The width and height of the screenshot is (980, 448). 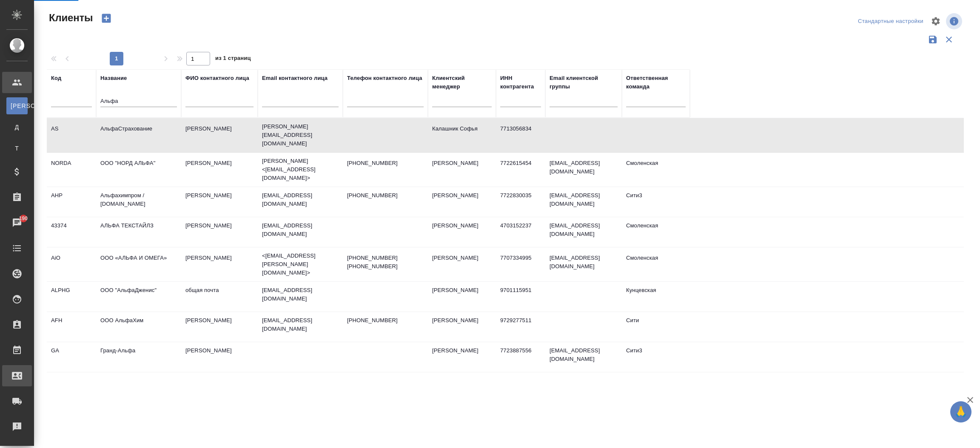 I want to click on td: AS, so click(x=71, y=135).